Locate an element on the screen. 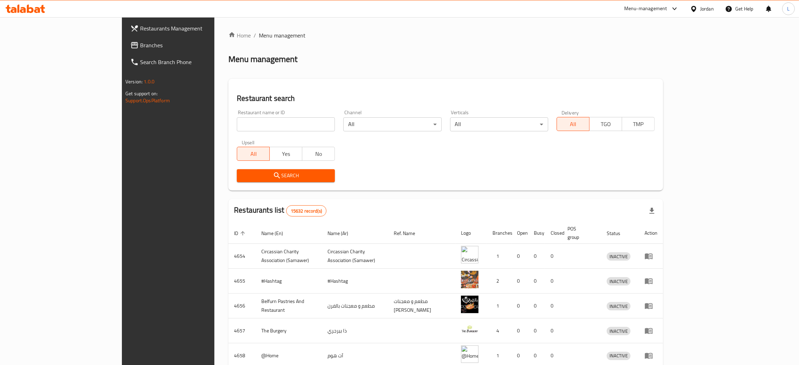 The height and width of the screenshot is (365, 799). span: L is located at coordinates (788, 9).